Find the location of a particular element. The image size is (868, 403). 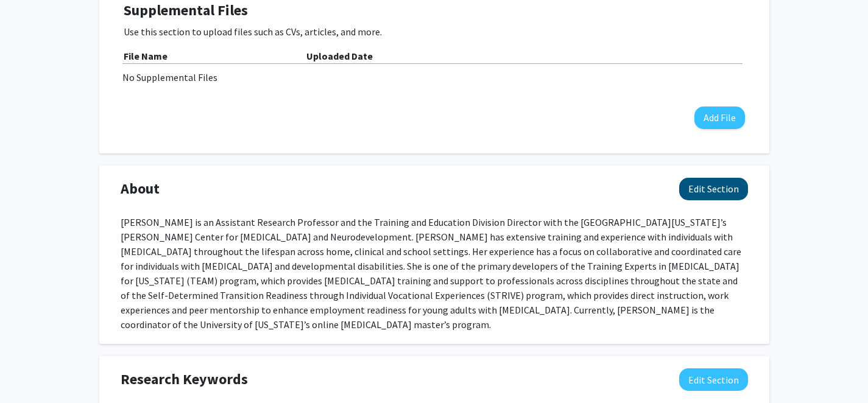

button: Edit Research Keywords is located at coordinates (713, 380).